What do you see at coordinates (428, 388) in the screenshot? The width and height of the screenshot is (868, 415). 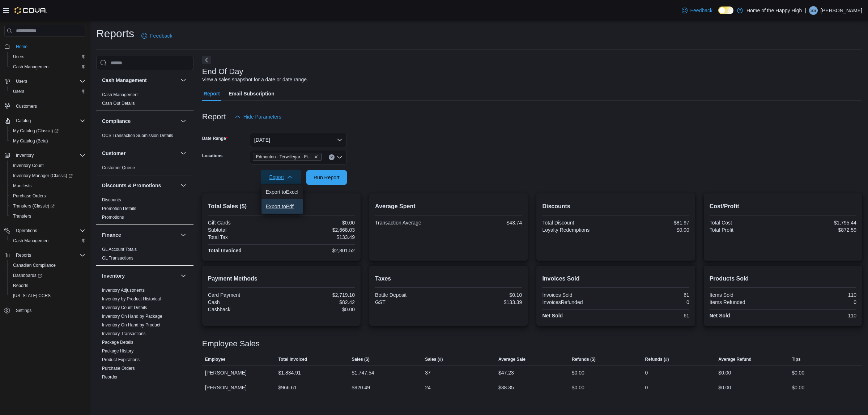 I see `div: 24` at bounding box center [428, 388].